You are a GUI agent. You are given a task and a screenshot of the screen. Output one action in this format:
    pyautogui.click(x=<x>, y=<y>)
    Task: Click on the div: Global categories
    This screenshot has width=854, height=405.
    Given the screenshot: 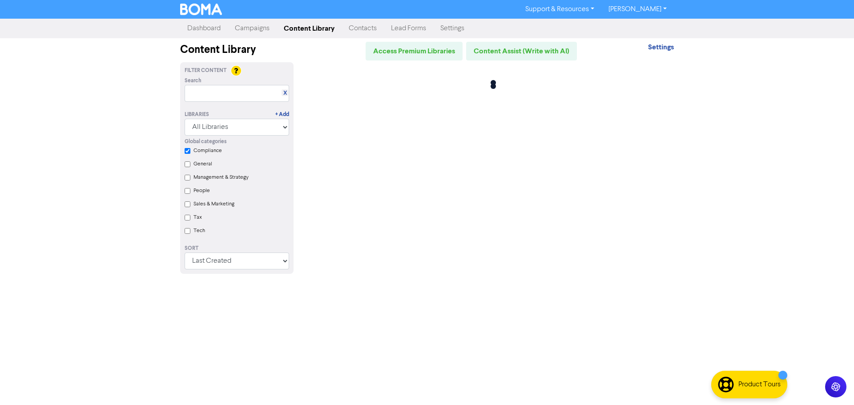 What is the action you would take?
    pyautogui.click(x=237, y=142)
    